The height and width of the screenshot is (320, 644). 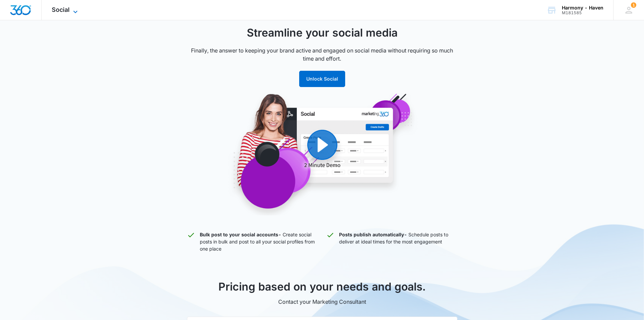 What do you see at coordinates (582, 13) in the screenshot?
I see `div: account id` at bounding box center [582, 13].